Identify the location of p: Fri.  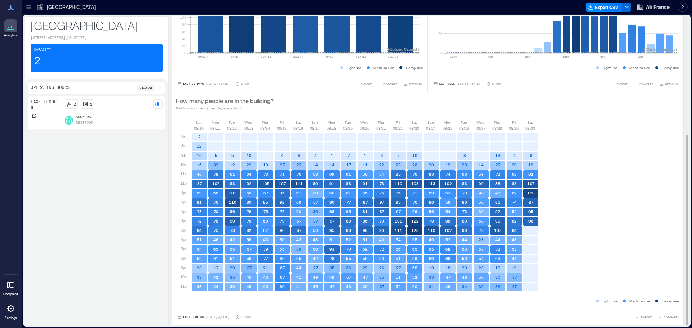
(513, 122).